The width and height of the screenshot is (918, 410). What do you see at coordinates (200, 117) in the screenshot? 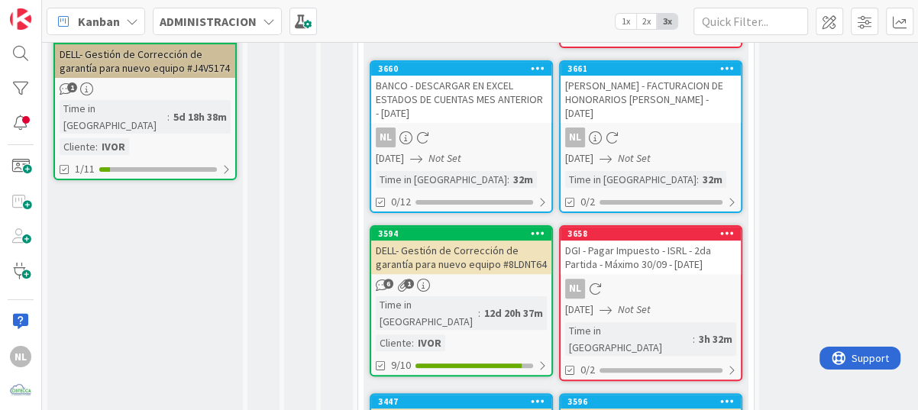
I see `div: 5d 18h 38m` at bounding box center [200, 117].